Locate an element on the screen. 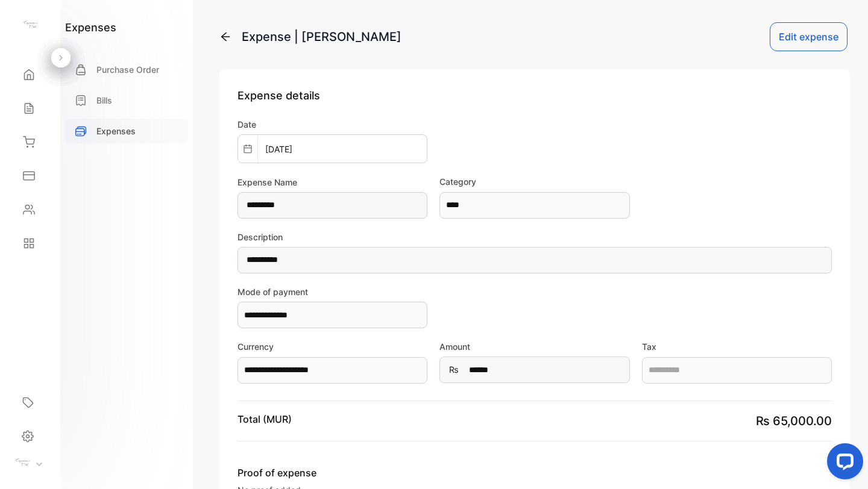  label: Mode of payment is located at coordinates (332, 292).